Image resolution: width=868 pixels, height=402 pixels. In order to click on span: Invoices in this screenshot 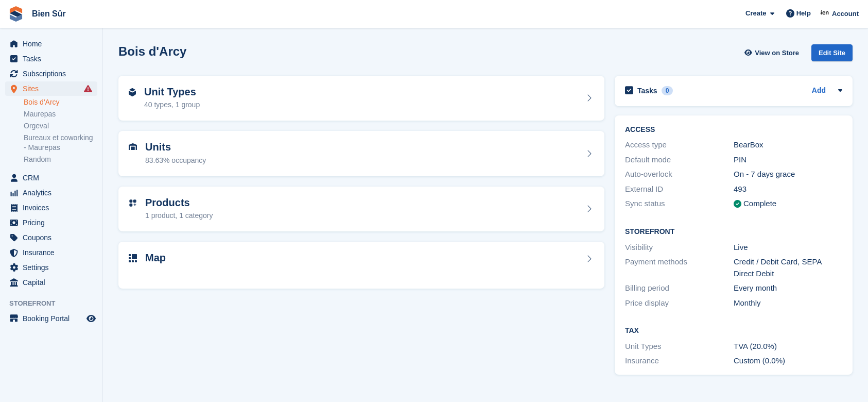, I will do `click(54, 208)`.